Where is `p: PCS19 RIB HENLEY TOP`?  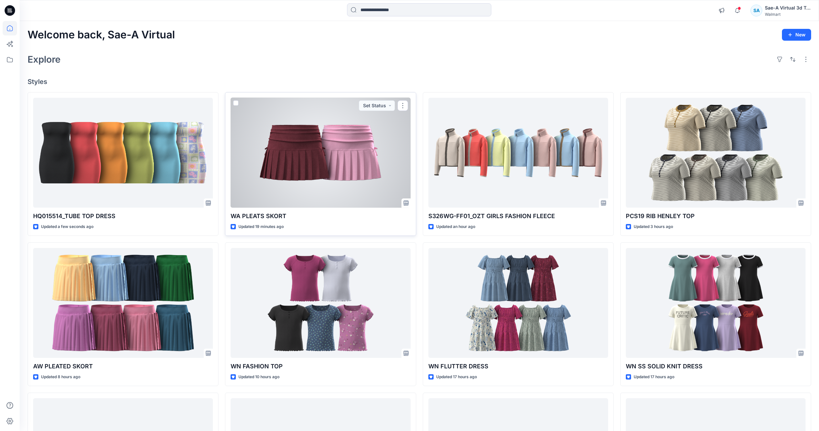 p: PCS19 RIB HENLEY TOP is located at coordinates (716, 216).